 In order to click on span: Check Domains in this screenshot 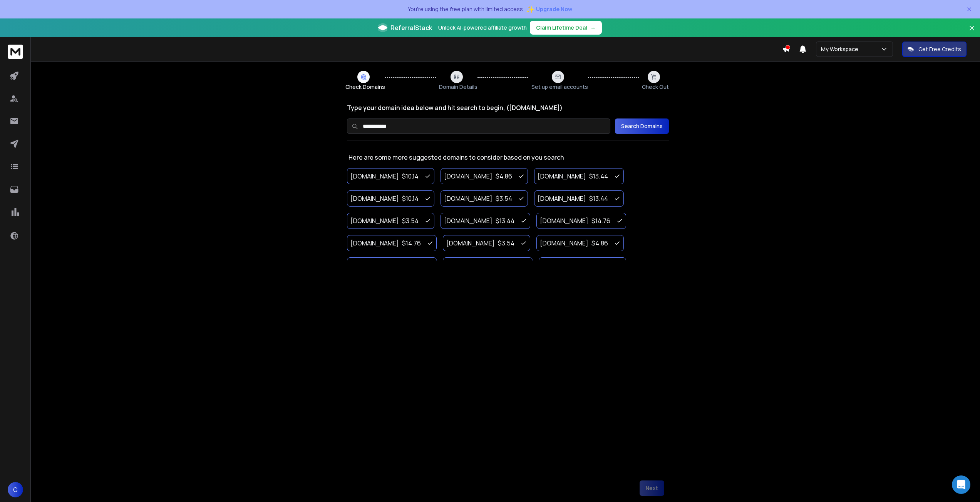, I will do `click(365, 87)`.